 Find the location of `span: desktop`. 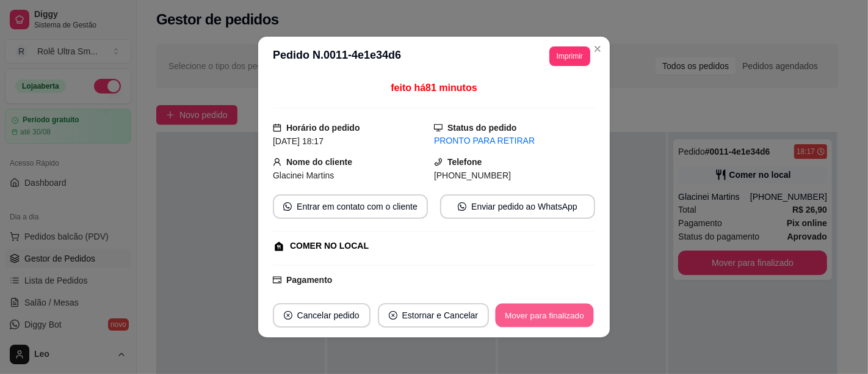

span: desktop is located at coordinates (439, 128).